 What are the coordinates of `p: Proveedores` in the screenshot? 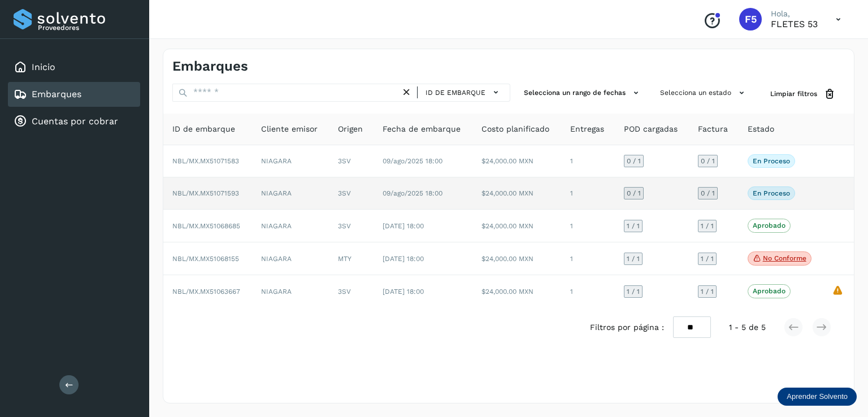 It's located at (86, 28).